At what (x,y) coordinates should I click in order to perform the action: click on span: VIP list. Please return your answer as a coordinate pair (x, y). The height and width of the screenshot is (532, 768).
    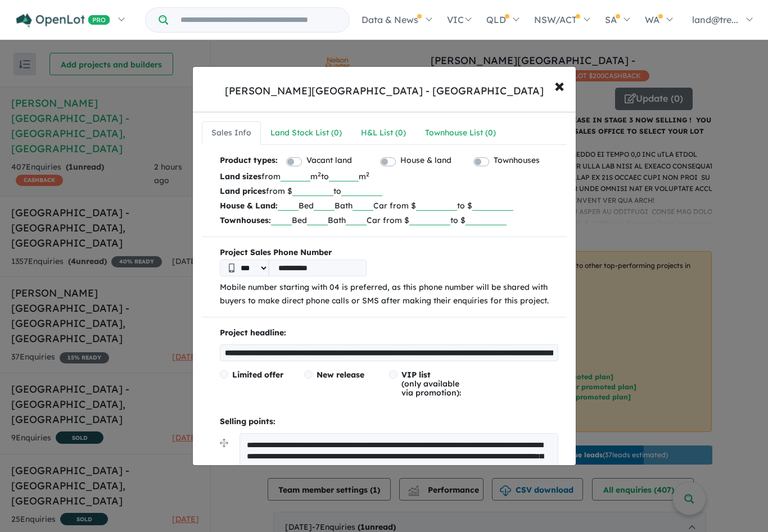
    Looking at the image, I should click on (416, 375).